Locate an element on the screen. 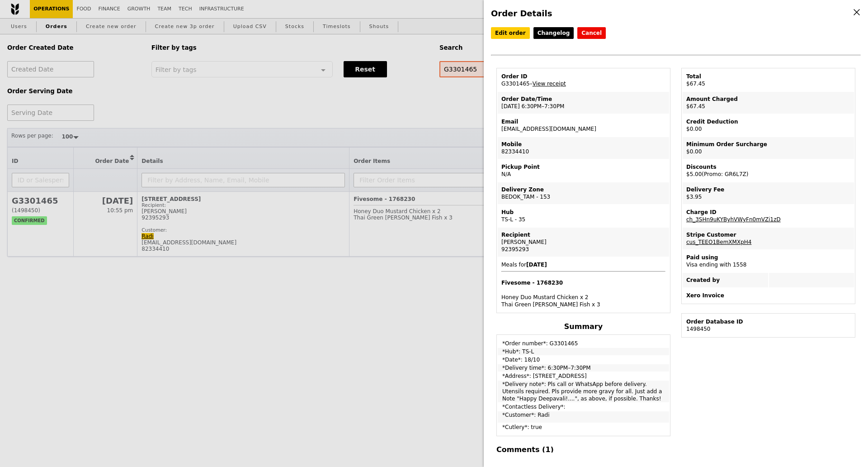 This screenshot has height=467, width=868. div: Xero Invoice is located at coordinates (768, 296).